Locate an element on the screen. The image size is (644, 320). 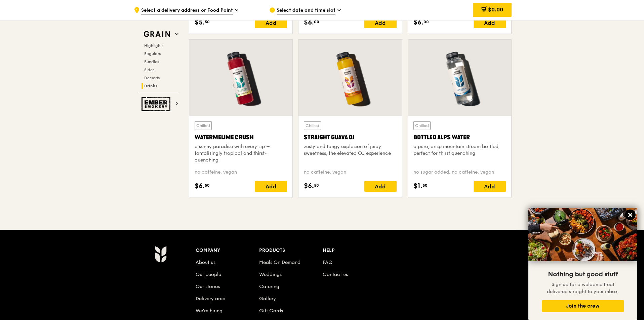
div: Help is located at coordinates (354, 251).